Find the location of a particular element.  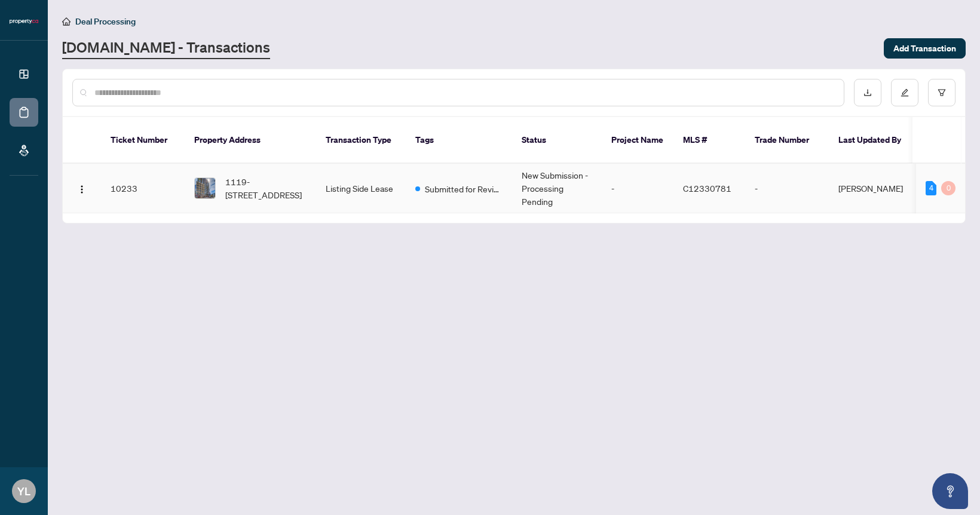

td: Listing Side Lease is located at coordinates (361, 188).